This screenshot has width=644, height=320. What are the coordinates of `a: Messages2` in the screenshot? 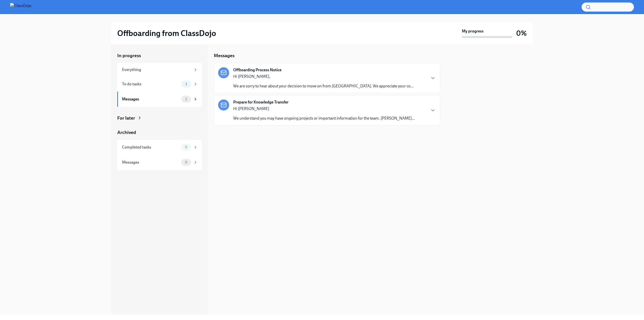 It's located at (160, 99).